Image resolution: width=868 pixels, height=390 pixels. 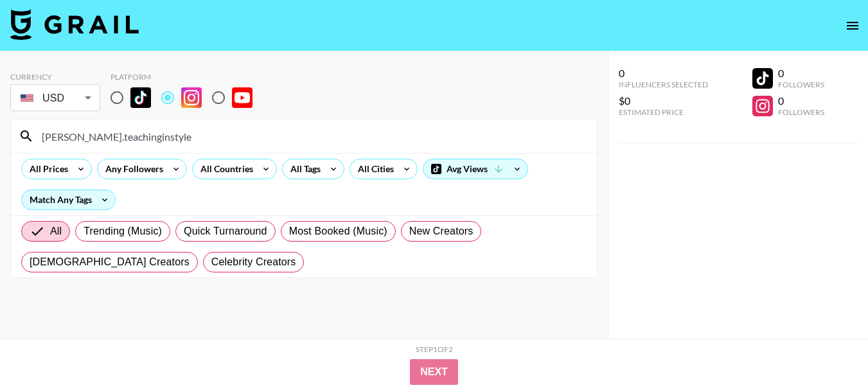 I want to click on span: All, so click(x=56, y=231).